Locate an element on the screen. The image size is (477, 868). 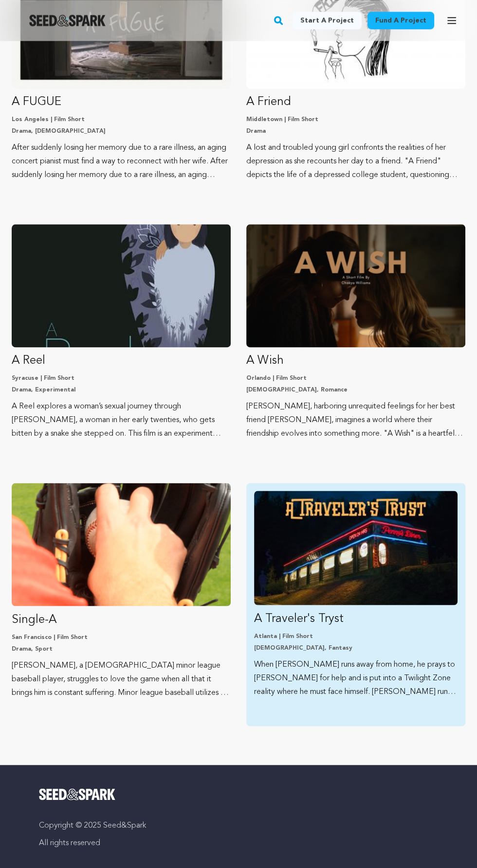
a: Fund a project is located at coordinates (400, 20).